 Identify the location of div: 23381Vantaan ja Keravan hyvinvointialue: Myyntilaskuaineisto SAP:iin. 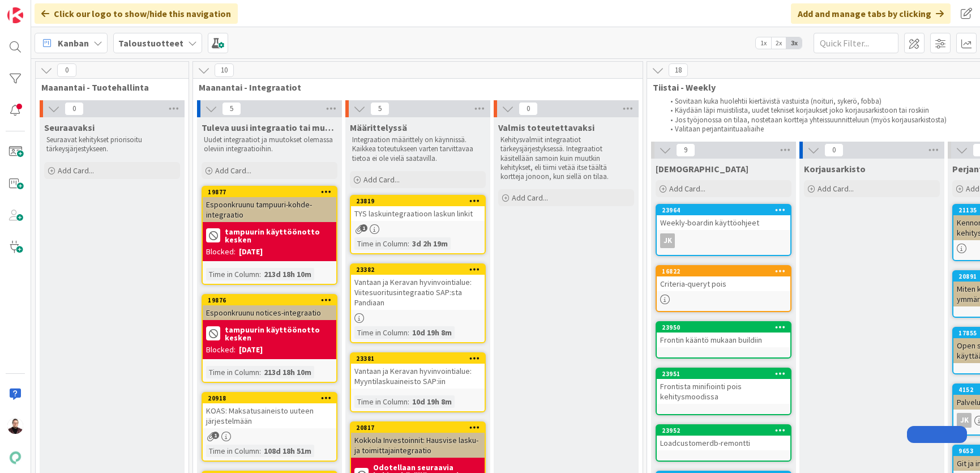
(418, 371).